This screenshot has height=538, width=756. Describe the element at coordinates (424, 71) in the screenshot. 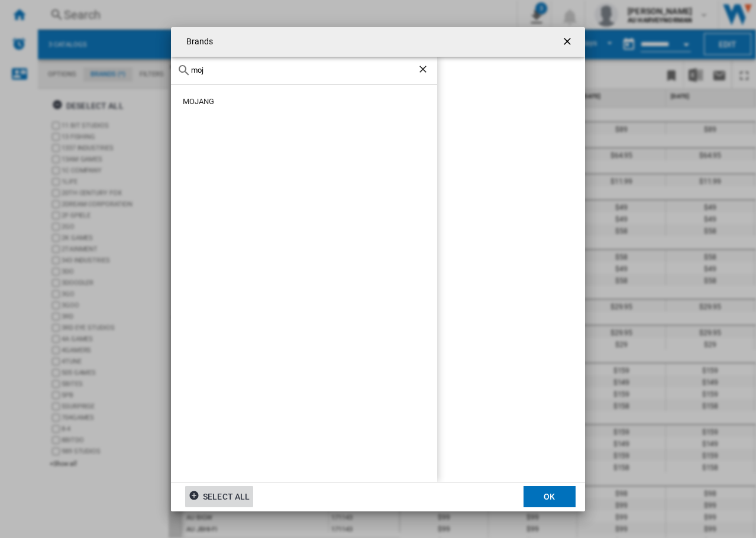

I see `ng-md-icon: Clear search` at that location.